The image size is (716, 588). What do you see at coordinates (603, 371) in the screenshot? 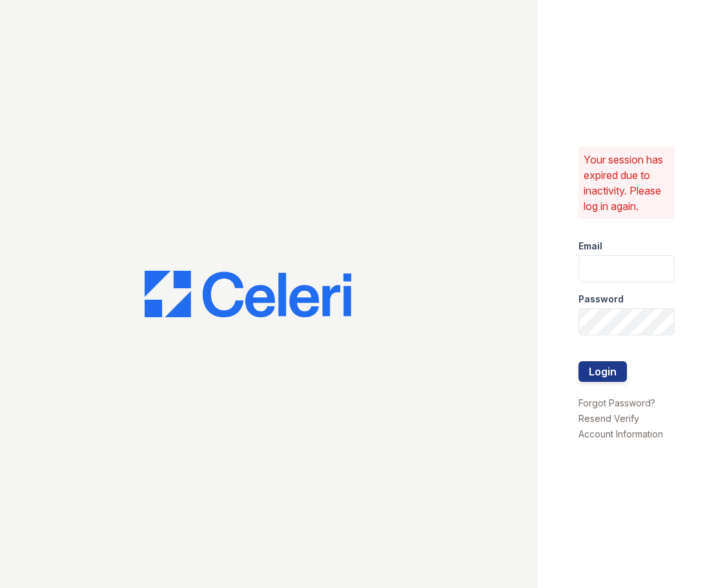
I see `button: Login` at bounding box center [603, 371].